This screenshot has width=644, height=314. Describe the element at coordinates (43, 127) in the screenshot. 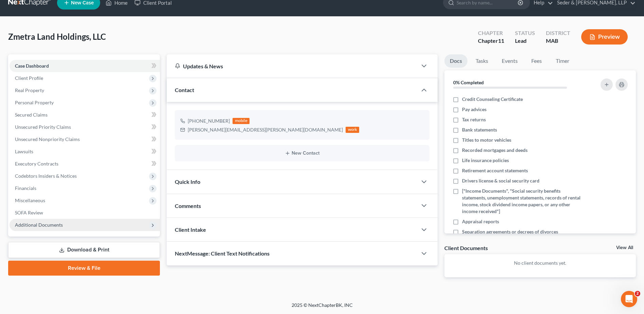

I see `span: Unsecured Priority Claims` at that location.